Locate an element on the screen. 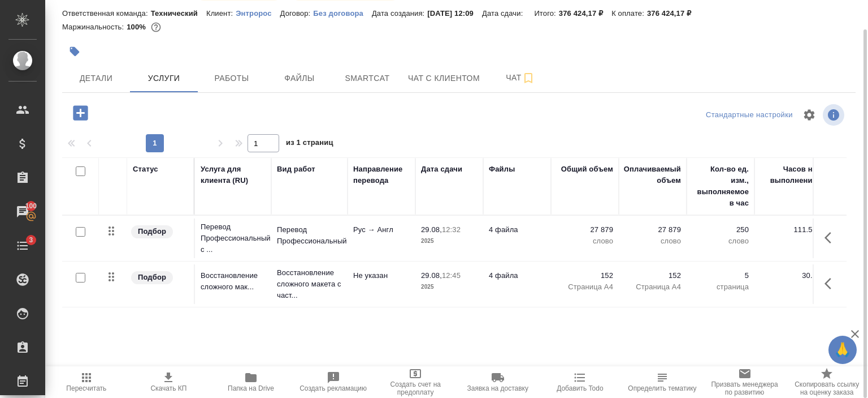 This screenshot has height=398, width=868. span: Пересчитать is located at coordinates (86, 388).